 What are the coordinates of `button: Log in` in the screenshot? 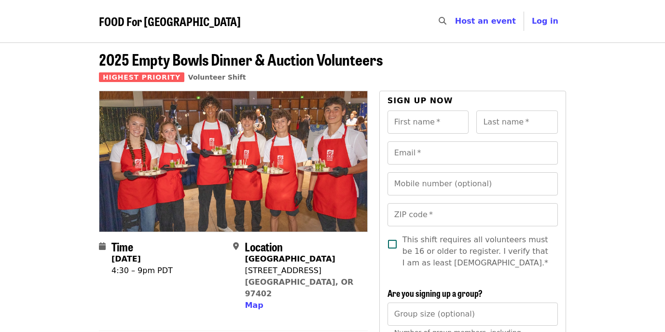 It's located at (545, 21).